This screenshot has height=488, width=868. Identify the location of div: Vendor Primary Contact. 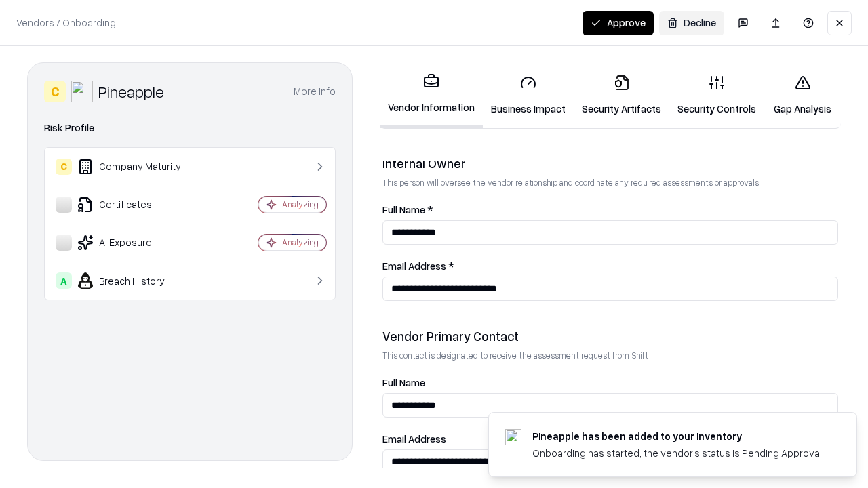
(610, 336).